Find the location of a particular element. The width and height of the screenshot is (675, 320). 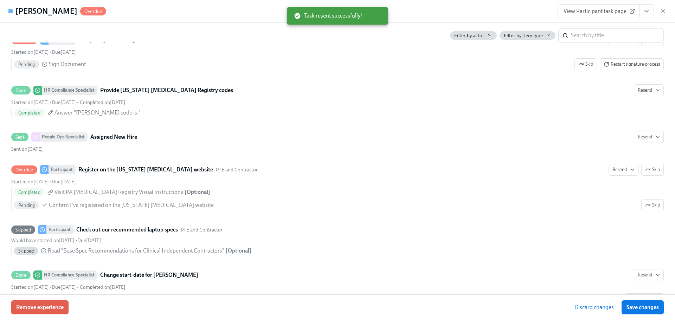

span: Friday, August 15th 2025, 10:00 am is located at coordinates (43, 240).